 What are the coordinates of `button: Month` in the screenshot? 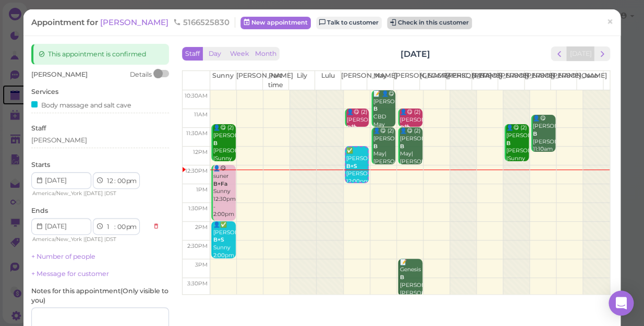 It's located at (265, 54).